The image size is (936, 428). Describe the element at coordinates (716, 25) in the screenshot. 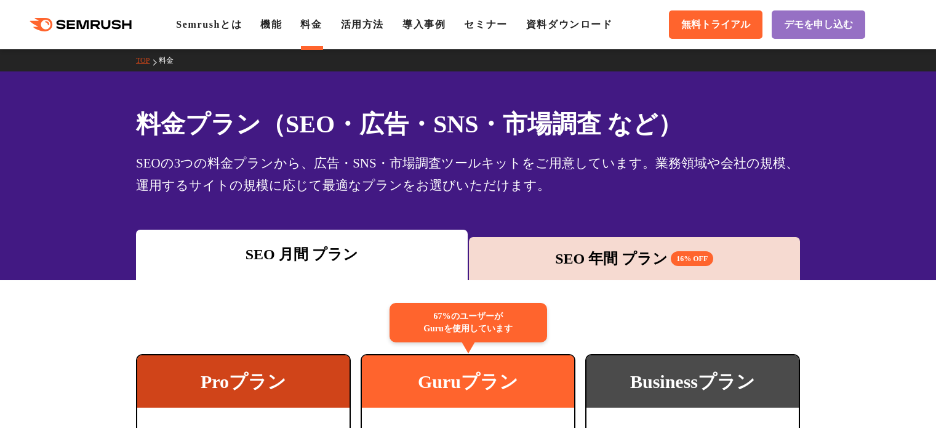

I see `a: 無料トライアル` at that location.